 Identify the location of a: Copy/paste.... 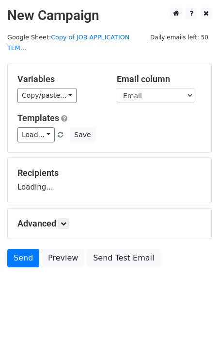
(47, 95).